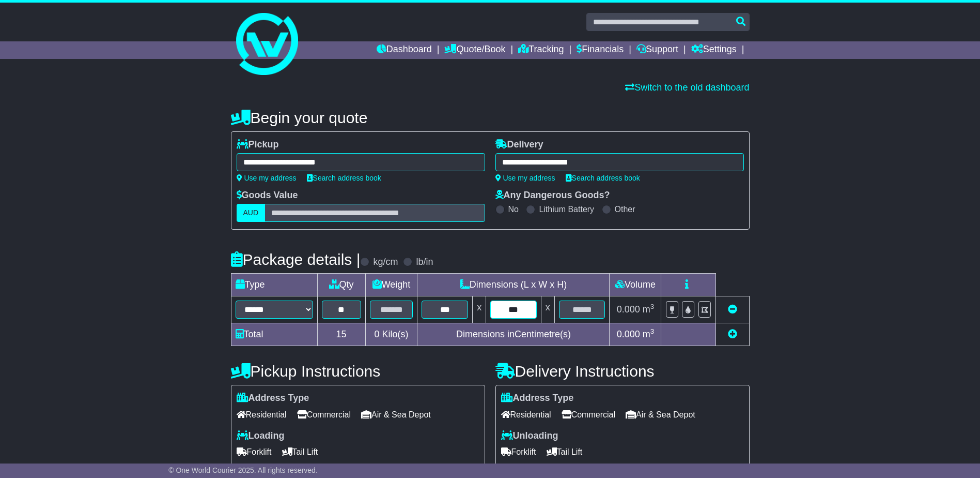 The image size is (980, 478). Describe the element at coordinates (391, 335) in the screenshot. I see `td: Kilo(s)` at that location.